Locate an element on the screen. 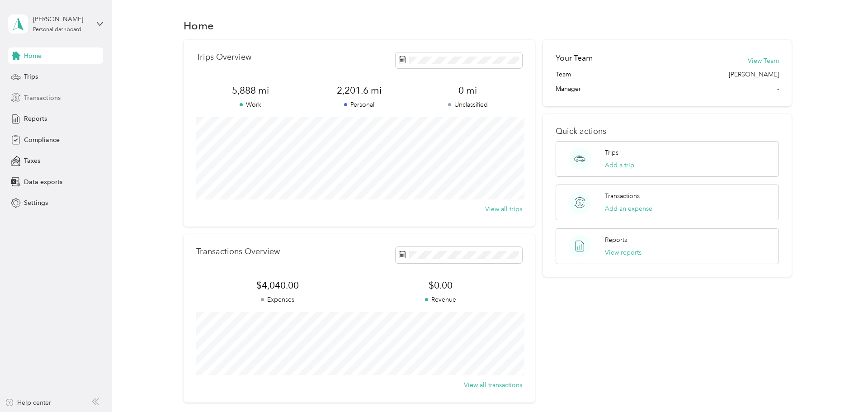 The height and width of the screenshot is (412, 868). span: 5,888 mi is located at coordinates (251, 91).